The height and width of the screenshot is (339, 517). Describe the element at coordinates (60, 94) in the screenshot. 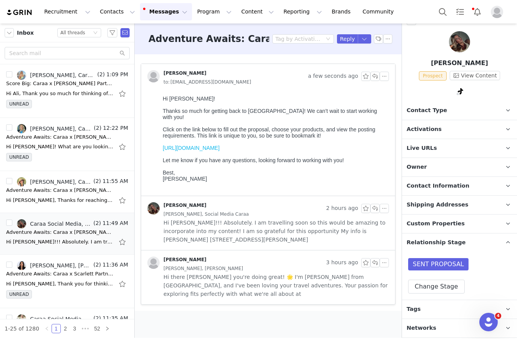

I see `div: Hi Ali, Thank you so much for thinking of me! I really appreciate it and I'd love to be a part of...` at that location.